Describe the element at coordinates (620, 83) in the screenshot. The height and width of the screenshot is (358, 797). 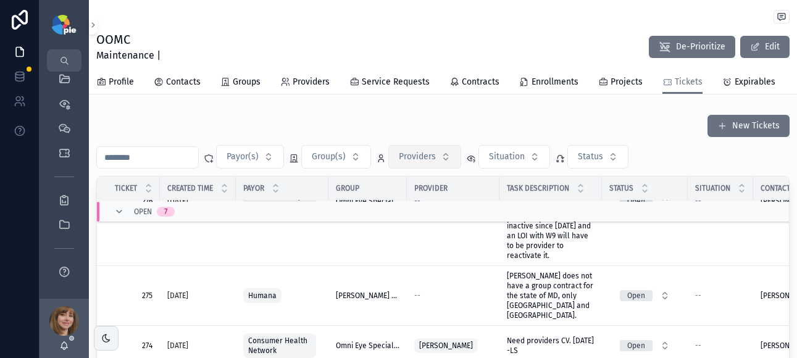
I see `a: Projects` at that location.